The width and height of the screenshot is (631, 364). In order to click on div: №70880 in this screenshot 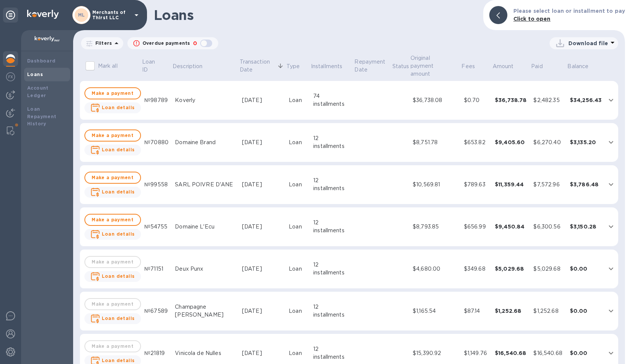, I will do `click(156, 142)`.